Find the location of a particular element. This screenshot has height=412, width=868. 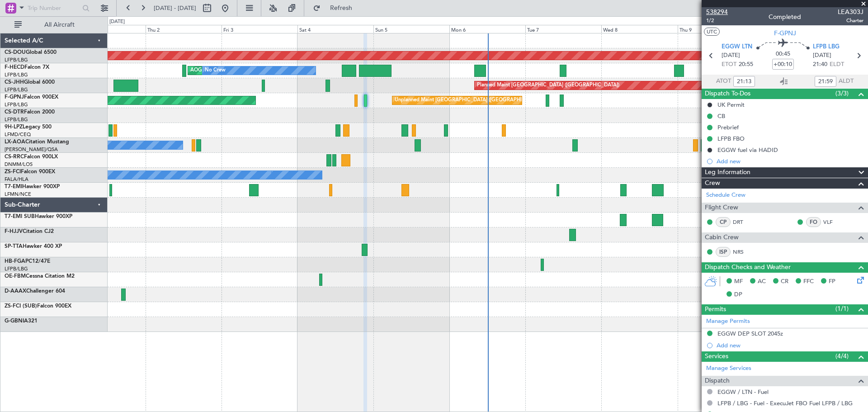

span: SP-TTA is located at coordinates (13, 247).